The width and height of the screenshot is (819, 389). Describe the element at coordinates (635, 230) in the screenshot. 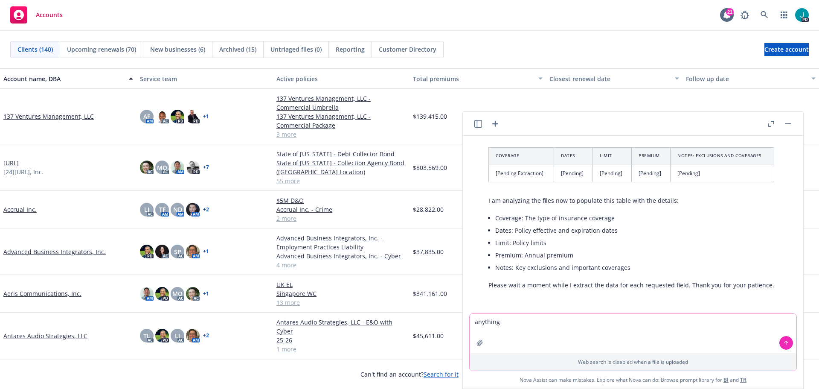

I see `li: Dates: Policy effective and expiration dates` at that location.